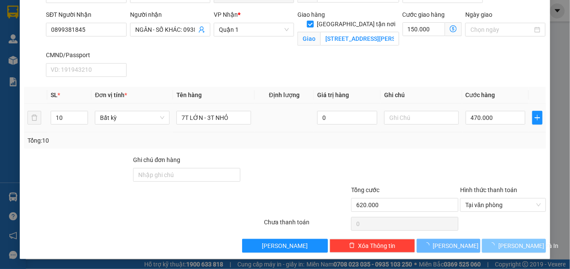 Image resolution: width=570 pixels, height=269 pixels. I want to click on input: Ghi chú đơn hàng, so click(187, 175).